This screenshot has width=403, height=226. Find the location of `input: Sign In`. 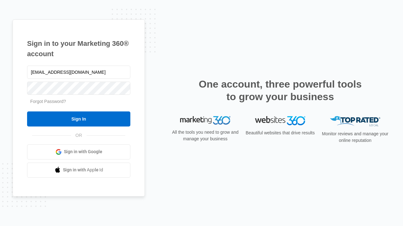

input: Sign In is located at coordinates (79, 119).